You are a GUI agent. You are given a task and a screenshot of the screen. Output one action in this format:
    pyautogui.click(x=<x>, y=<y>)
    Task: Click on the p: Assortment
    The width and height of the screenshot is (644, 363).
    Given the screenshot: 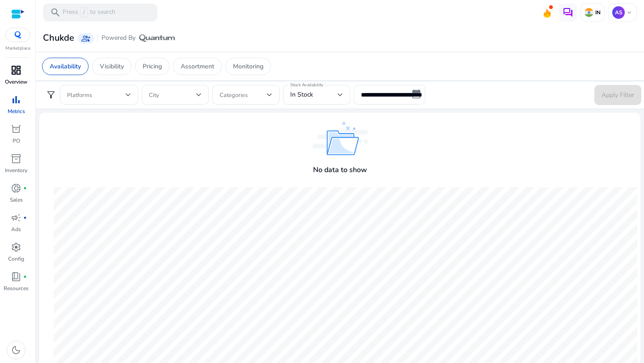 What is the action you would take?
    pyautogui.click(x=197, y=66)
    